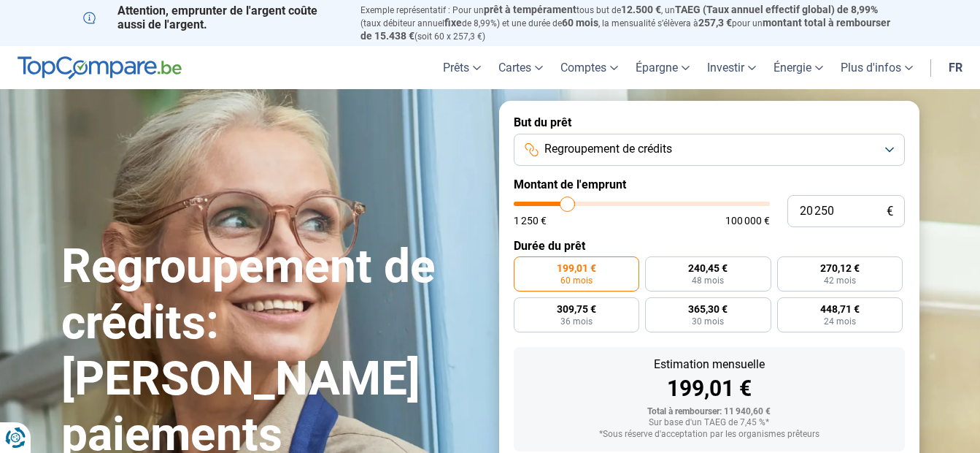 The width and height of the screenshot is (980, 453). Describe the element at coordinates (530, 9) in the screenshot. I see `span: prêt à tempérament` at that location.